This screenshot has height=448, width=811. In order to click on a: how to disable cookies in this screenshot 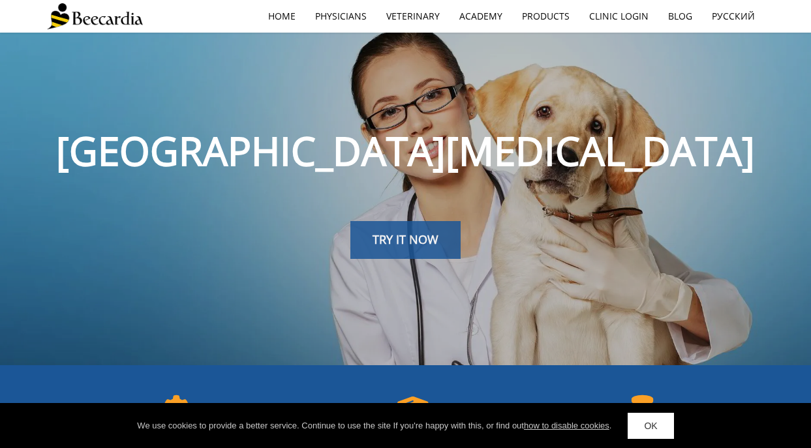, I will do `click(566, 425)`.